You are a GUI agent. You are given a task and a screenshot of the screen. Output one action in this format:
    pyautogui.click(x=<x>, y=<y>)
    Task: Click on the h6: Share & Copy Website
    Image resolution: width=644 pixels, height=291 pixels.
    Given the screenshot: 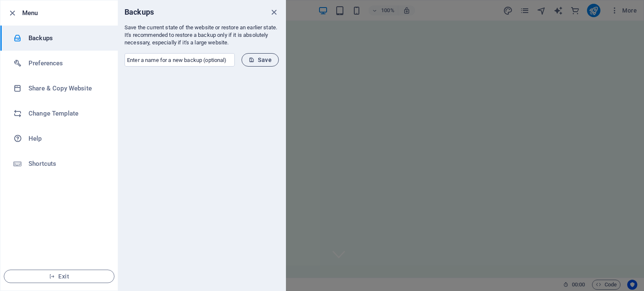 What is the action you would take?
    pyautogui.click(x=67, y=89)
    